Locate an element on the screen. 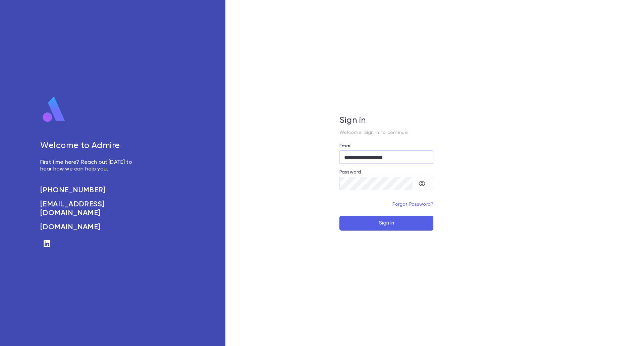 The image size is (644, 346). img: logo is located at coordinates (54, 109).